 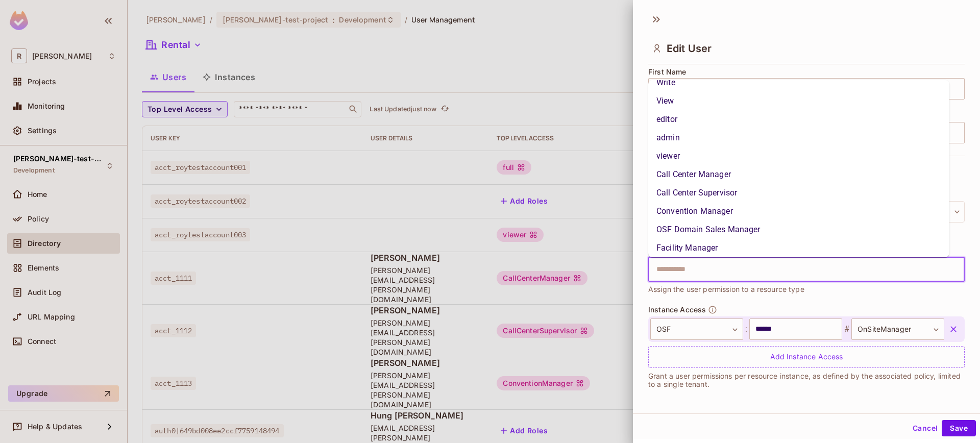 I want to click on li: Facility Manager, so click(x=798, y=248).